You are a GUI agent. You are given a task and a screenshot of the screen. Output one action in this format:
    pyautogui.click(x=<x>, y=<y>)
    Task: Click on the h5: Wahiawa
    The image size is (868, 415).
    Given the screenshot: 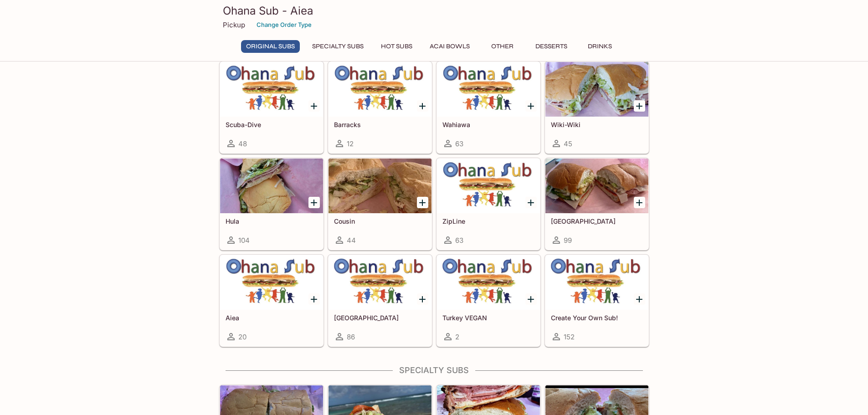 What is the action you would take?
    pyautogui.click(x=488, y=124)
    